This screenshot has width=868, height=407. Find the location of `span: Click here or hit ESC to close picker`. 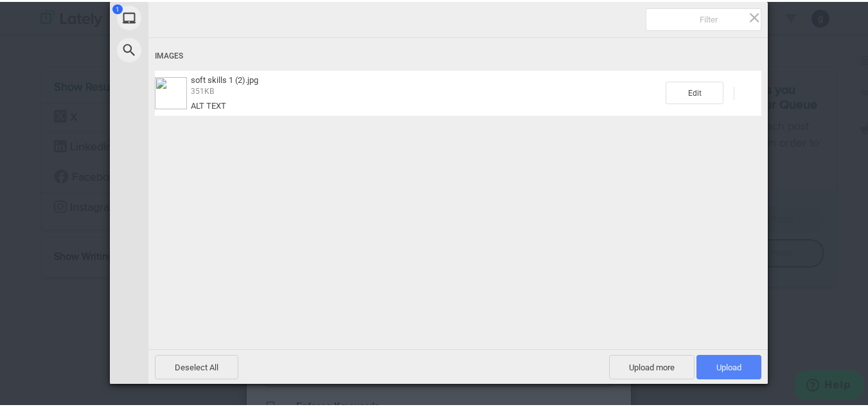

span: Click here or hit ESC to close picker is located at coordinates (754, 16).